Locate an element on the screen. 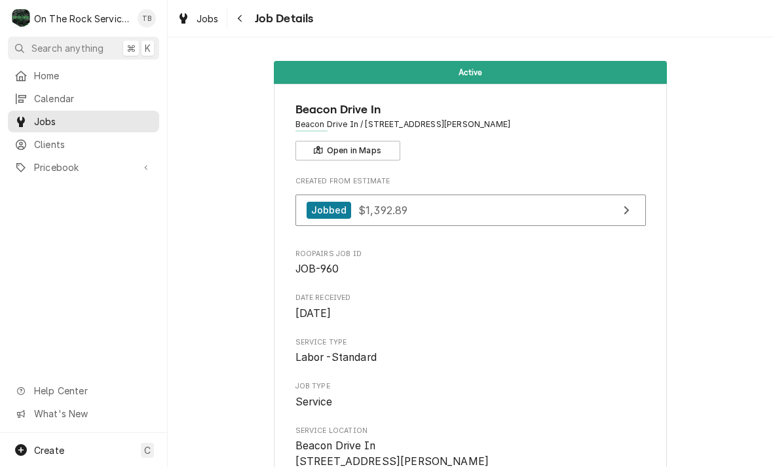 The image size is (773, 467). div: Client Information is located at coordinates (471, 130).